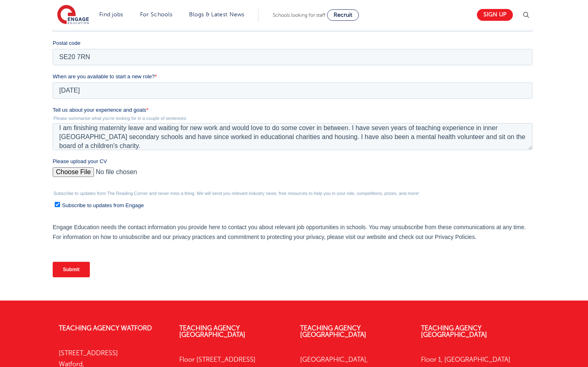  Describe the element at coordinates (105, 328) in the screenshot. I see `a: Teaching Agency Watford` at that location.